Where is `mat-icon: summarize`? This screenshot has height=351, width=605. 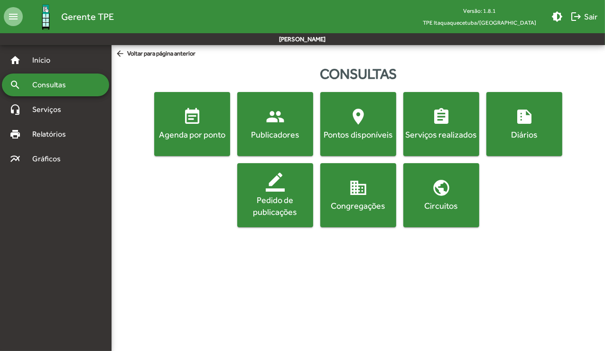 mat-icon: summarize is located at coordinates (524, 117).